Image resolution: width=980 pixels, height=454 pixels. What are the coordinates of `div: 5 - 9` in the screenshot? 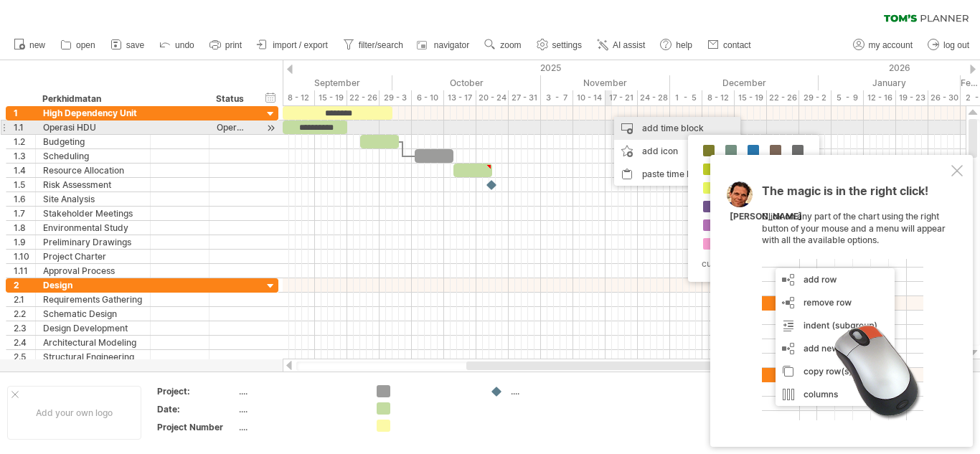 It's located at (848, 97).